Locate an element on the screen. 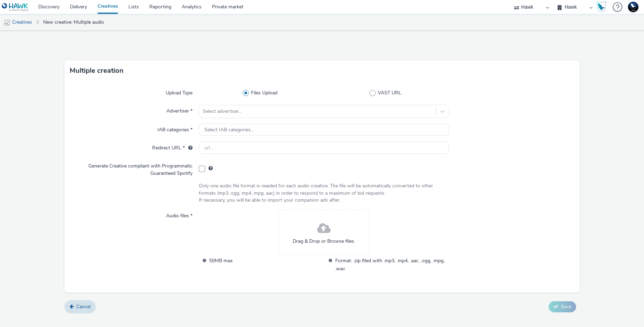  label: IAB categories * is located at coordinates (175, 129).